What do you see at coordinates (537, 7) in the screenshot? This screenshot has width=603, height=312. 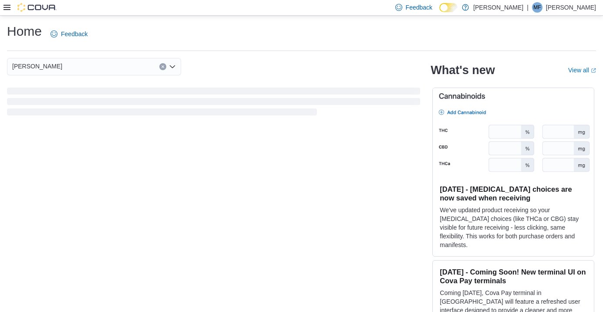 I see `span: MF` at bounding box center [537, 7].